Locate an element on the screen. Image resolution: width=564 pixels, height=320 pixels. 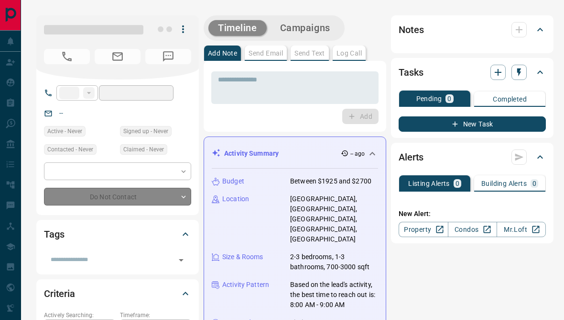
div: Notes is located at coordinates (473, 30).